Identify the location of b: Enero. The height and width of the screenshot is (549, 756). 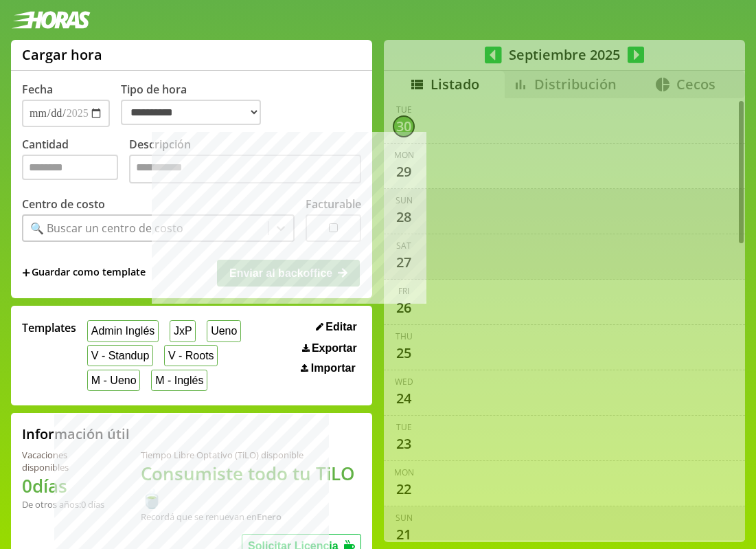
(269, 517).